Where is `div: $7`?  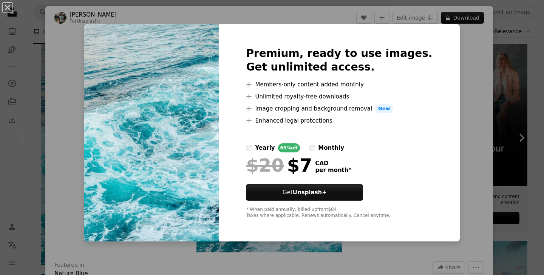 div: $7 is located at coordinates (279, 165).